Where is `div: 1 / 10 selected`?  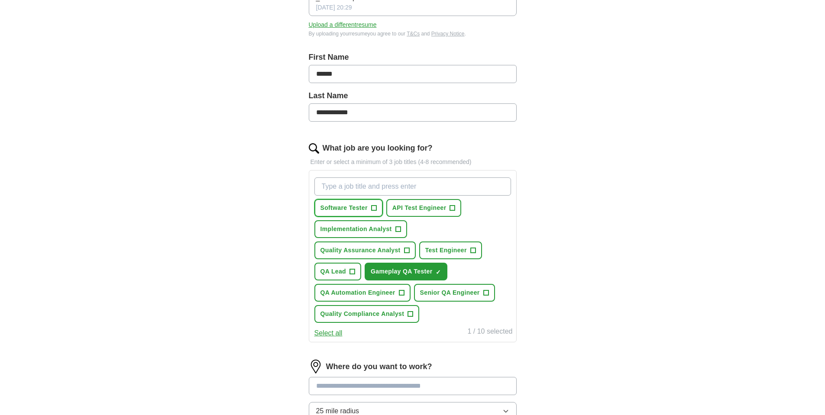 div: 1 / 10 selected is located at coordinates (490, 333).